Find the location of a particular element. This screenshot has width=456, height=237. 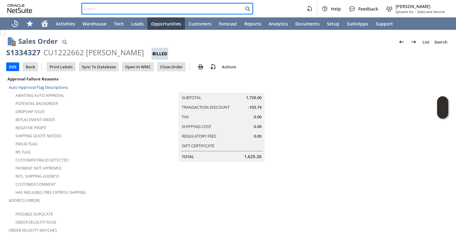

span: Reports is located at coordinates (253, 24).